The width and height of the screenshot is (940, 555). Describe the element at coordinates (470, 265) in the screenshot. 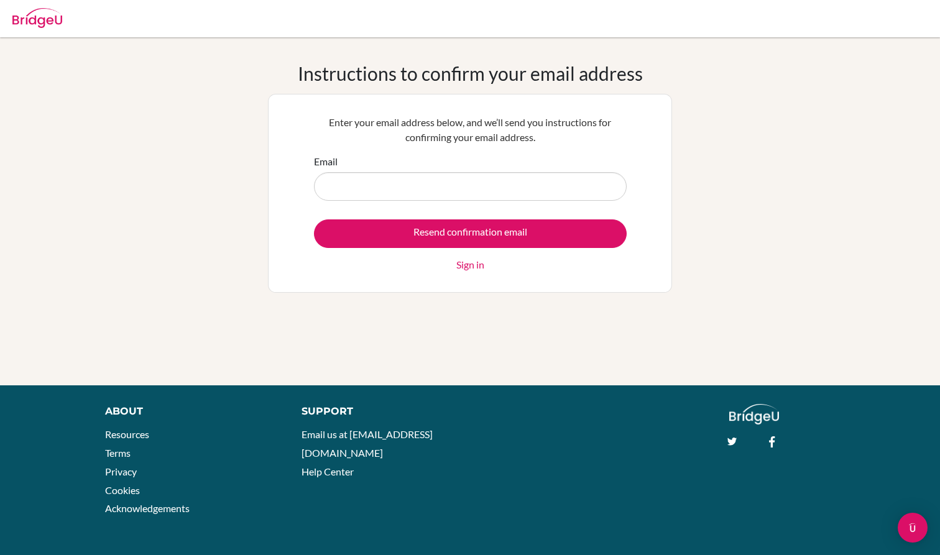

I see `a: Sign in` at that location.